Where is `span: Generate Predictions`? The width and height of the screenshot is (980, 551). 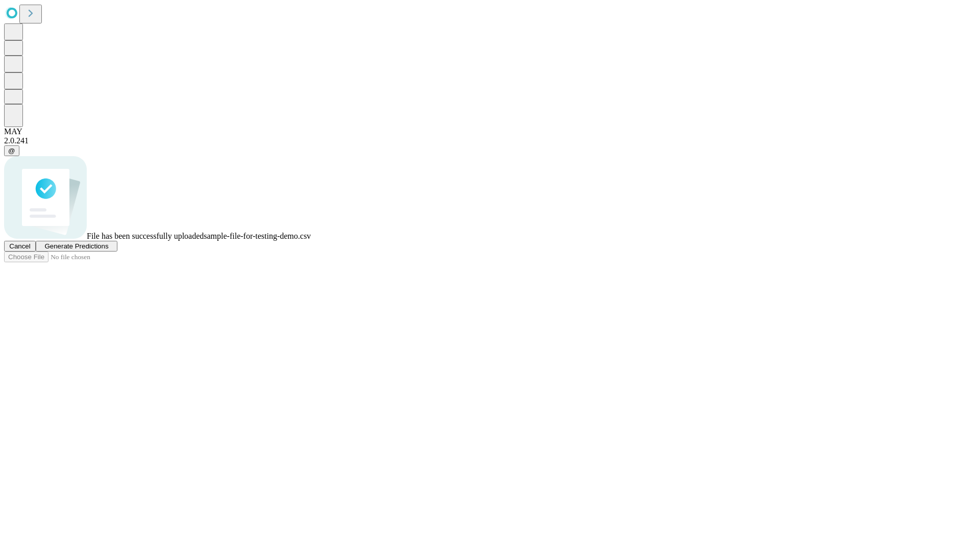
span: Generate Predictions is located at coordinates (76, 246).